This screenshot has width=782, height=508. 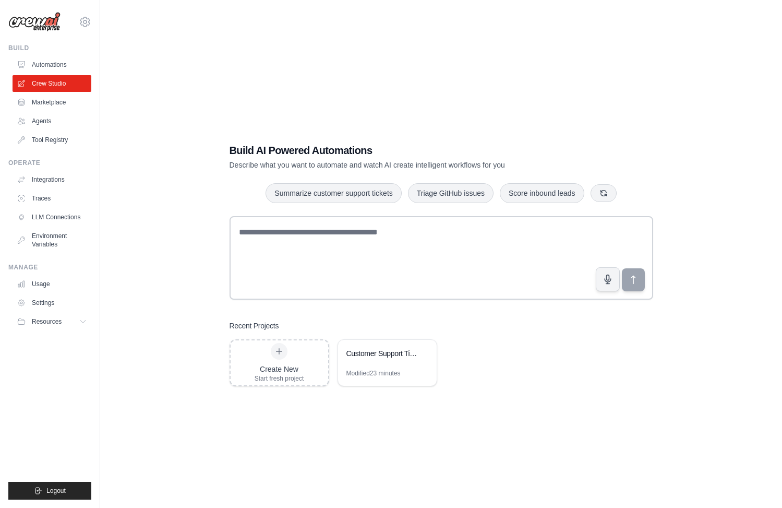 What do you see at coordinates (374, 373) in the screenshot?
I see `div: Modified 23 minutes` at bounding box center [374, 373].